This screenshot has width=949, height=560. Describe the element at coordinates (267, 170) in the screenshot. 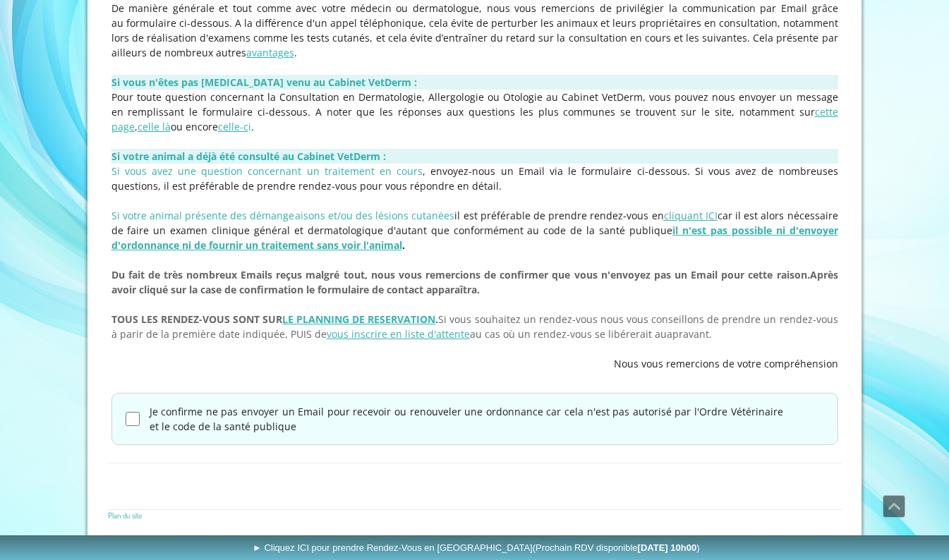

I see `span: Si vous avez une question concernant un traitement en cours` at that location.